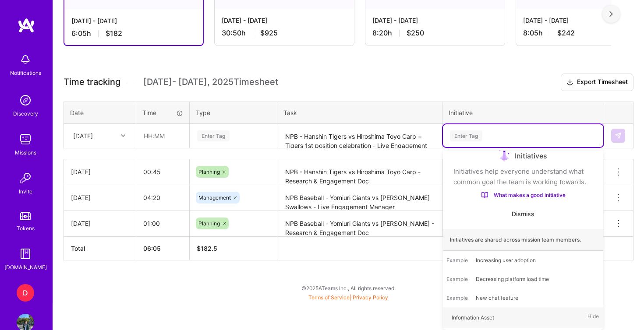  Describe the element at coordinates (473, 317) in the screenshot. I see `div: Information Asset` at that location.